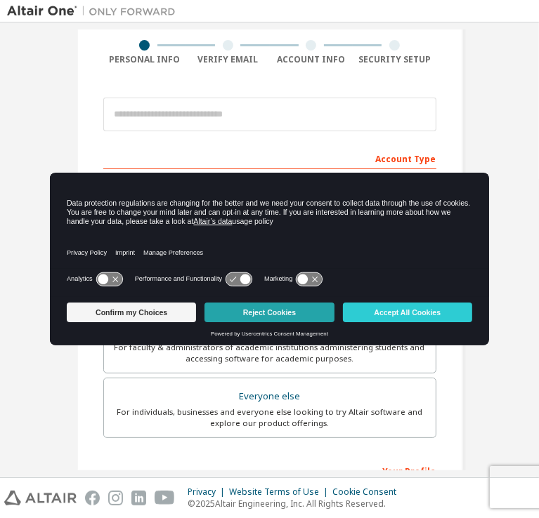 The height and width of the screenshot is (518, 539). What do you see at coordinates (115, 498) in the screenshot?
I see `img: instagram.svg` at bounding box center [115, 498].